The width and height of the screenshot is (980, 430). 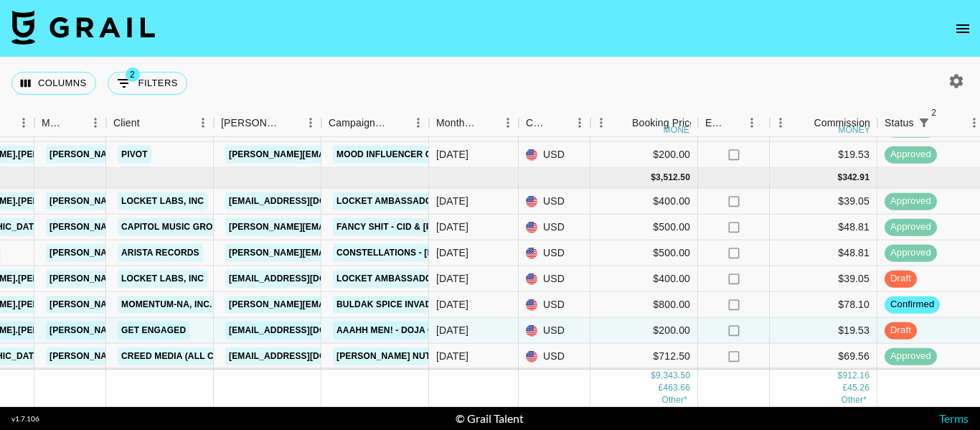 What do you see at coordinates (489, 419) in the screenshot?
I see `div: © Grail Talent` at bounding box center [489, 419].